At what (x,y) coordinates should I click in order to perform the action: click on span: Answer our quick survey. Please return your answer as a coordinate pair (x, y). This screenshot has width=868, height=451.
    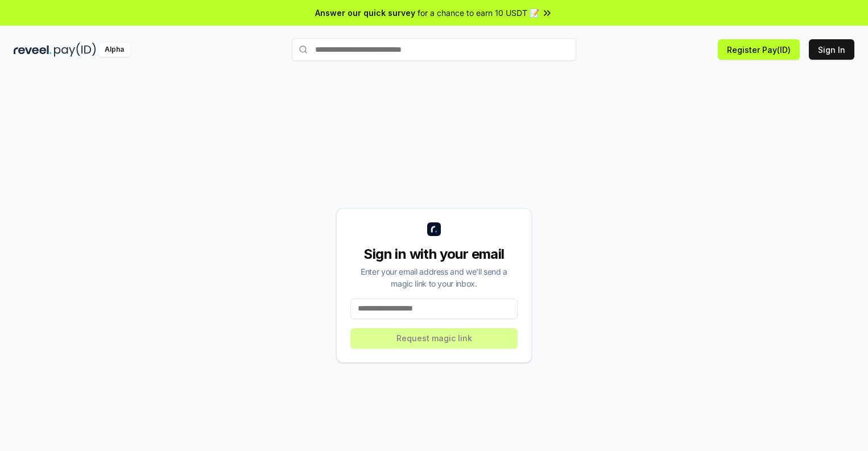
    Looking at the image, I should click on (365, 13).